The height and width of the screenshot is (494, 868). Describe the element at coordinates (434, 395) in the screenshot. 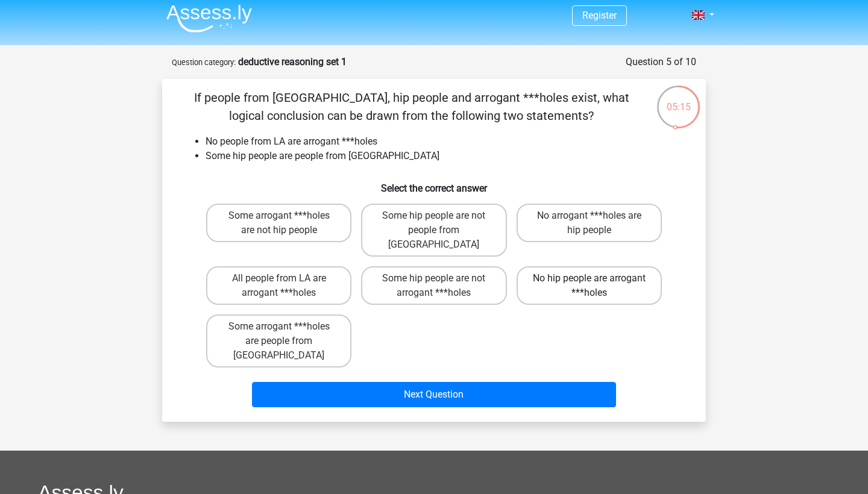

I see `button: Next Question` at that location.